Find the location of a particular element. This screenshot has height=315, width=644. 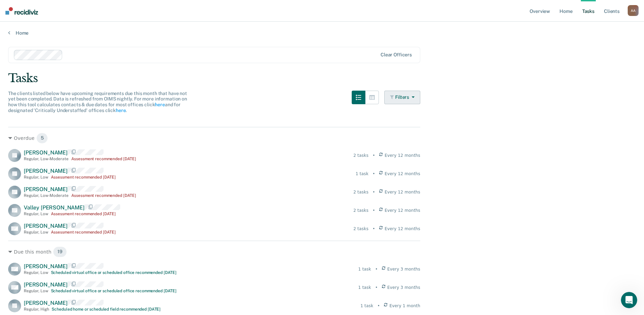

button: Filters is located at coordinates (402, 97).